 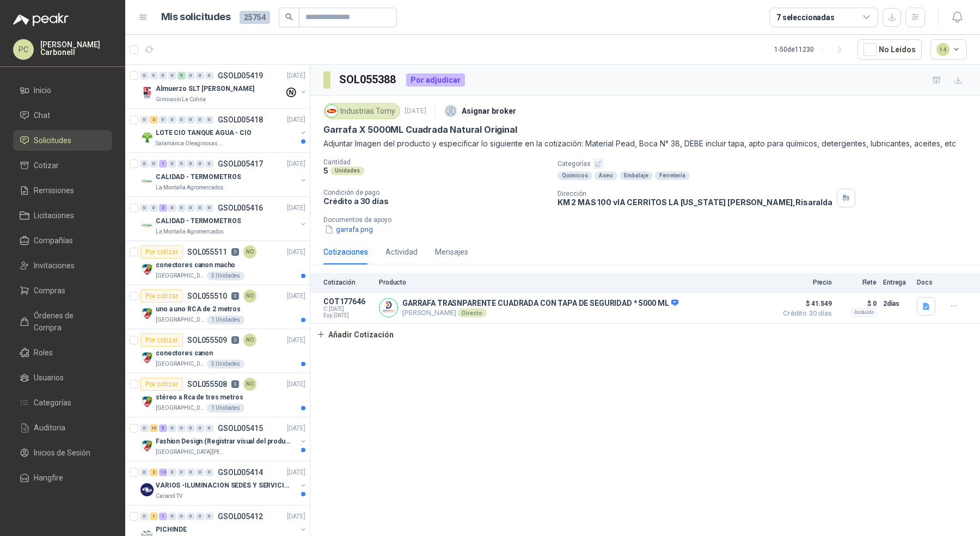 I want to click on p: Crédito a 30 días, so click(x=436, y=201).